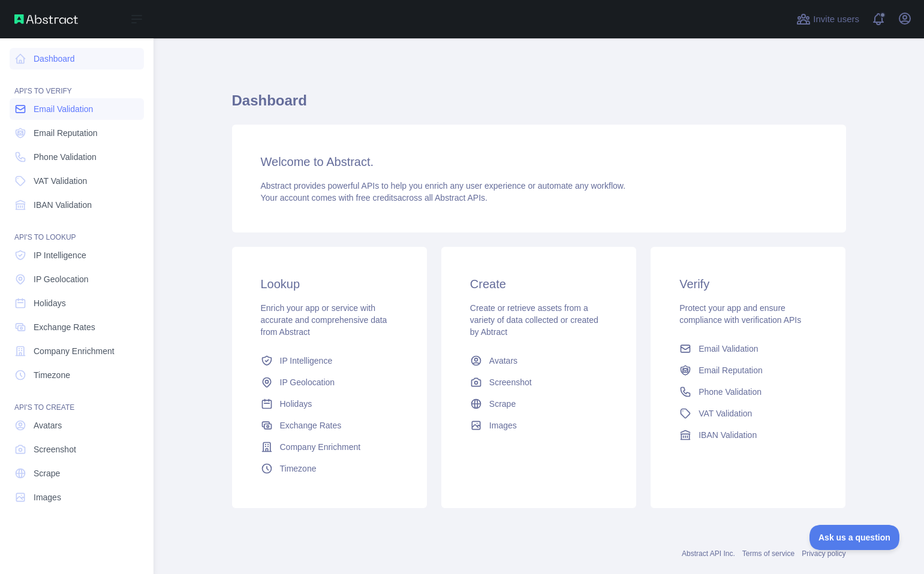 The image size is (924, 574). Describe the element at coordinates (823, 554) in the screenshot. I see `a: Privacy policy` at that location.